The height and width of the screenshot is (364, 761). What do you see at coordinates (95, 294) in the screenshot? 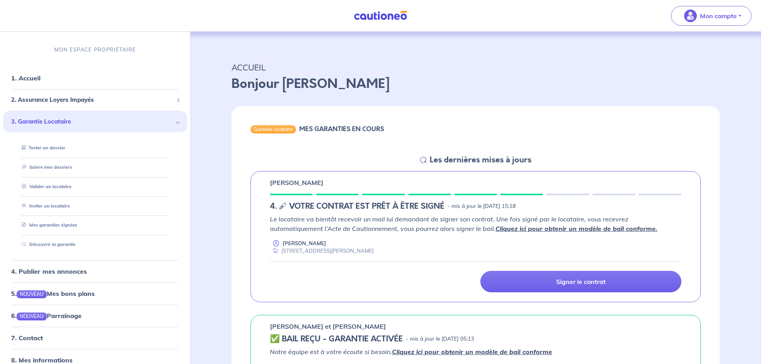
I see `div: 5.NOUVEAUMes bons plans` at bounding box center [95, 294].